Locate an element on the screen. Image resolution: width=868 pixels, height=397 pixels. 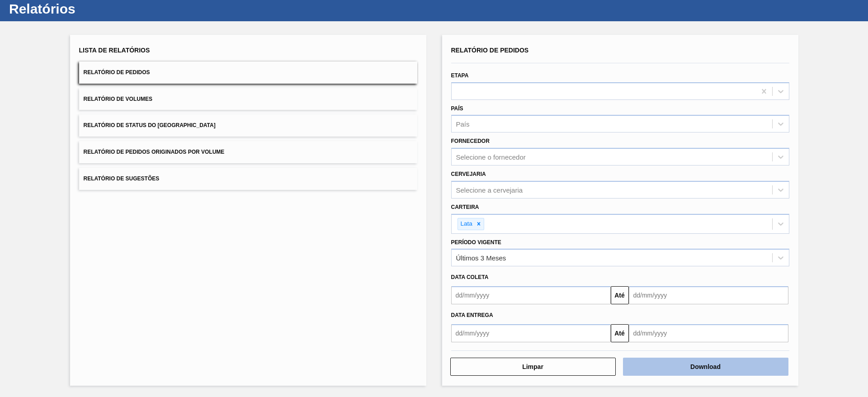
label: Etapa is located at coordinates (460, 76).